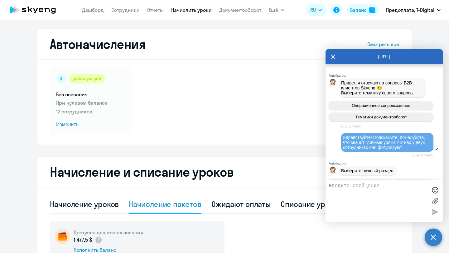 This screenshot has width=449, height=253. Describe the element at coordinates (165, 204) in the screenshot. I see `div: Начисление пакетов` at that location.